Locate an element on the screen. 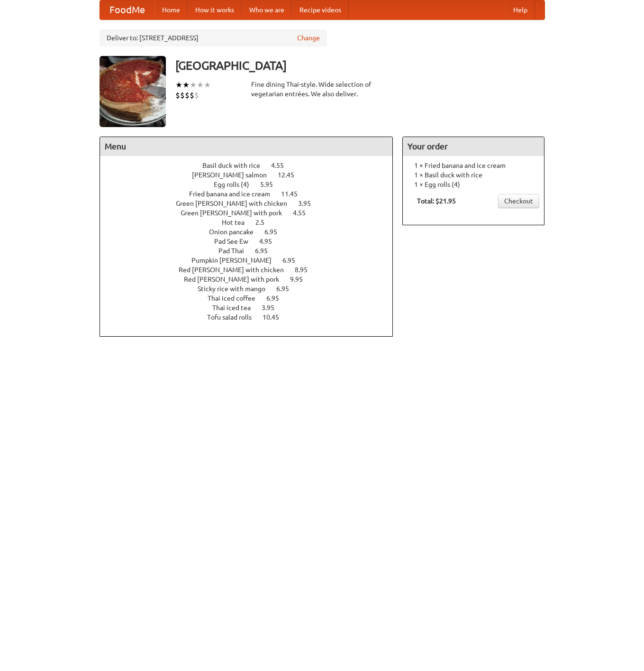 This screenshot has width=644, height=671. a: How it works is located at coordinates (214, 10).